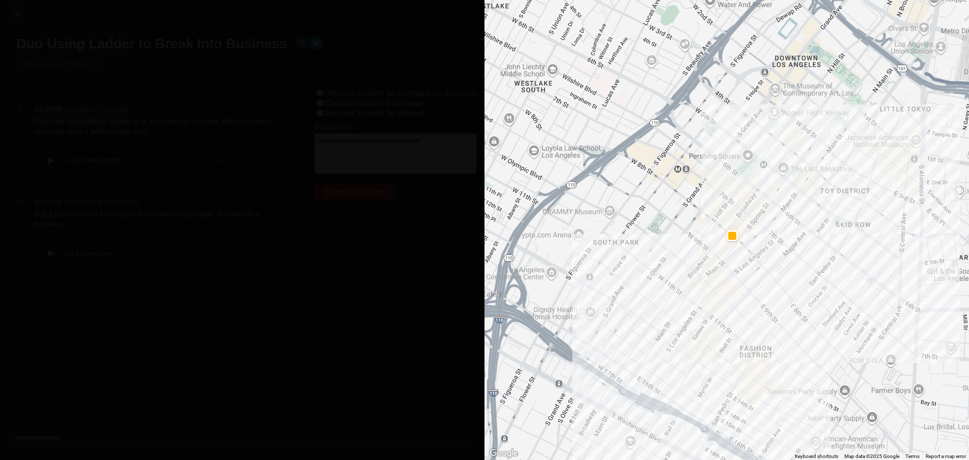 The height and width of the screenshot is (460, 969). Describe the element at coordinates (154, 219) in the screenshot. I see `p: Police have received a 911 report of two men using a ladder to break into a business.` at that location.